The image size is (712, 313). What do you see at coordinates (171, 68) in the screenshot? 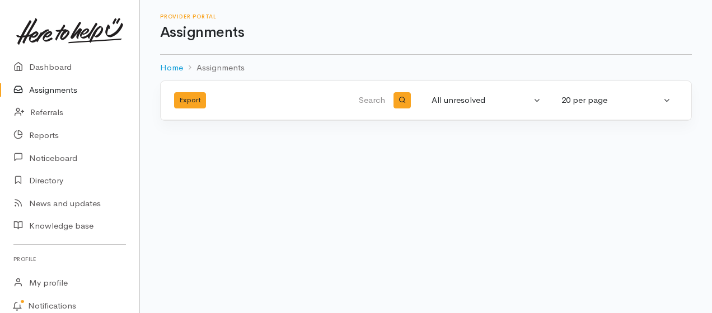
I see `a: Home` at bounding box center [171, 68].